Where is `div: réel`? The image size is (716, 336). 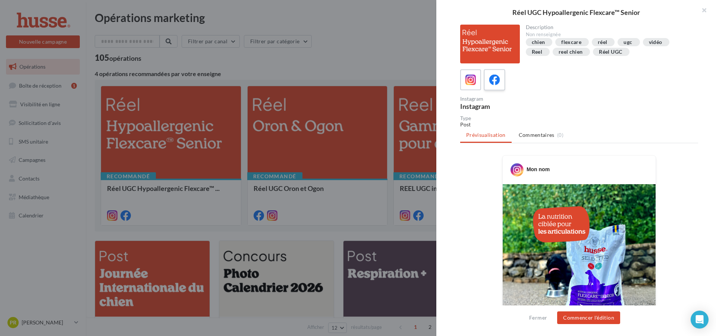 div: réel is located at coordinates (602, 42).